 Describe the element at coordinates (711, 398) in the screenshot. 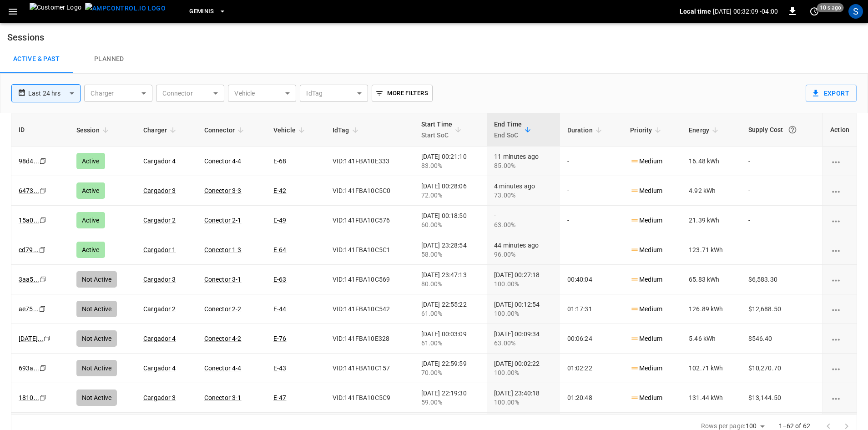

I see `td: 131.44 kWh` at that location.